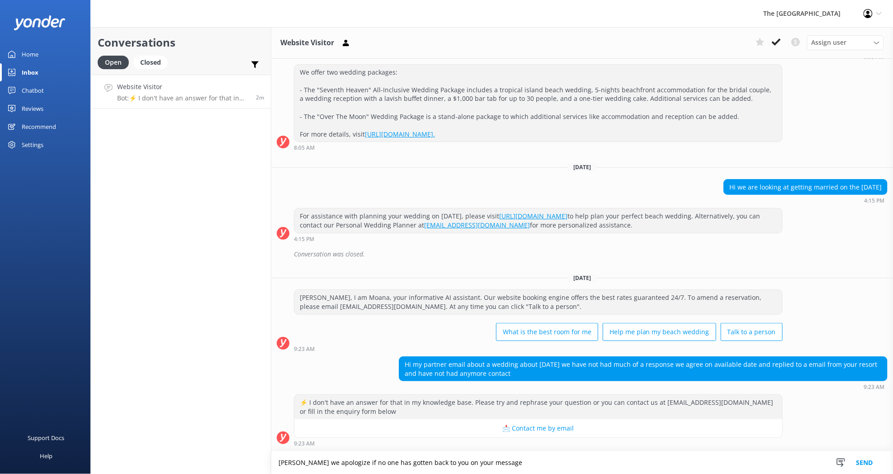  I want to click on div: Support Docs, so click(46, 438).